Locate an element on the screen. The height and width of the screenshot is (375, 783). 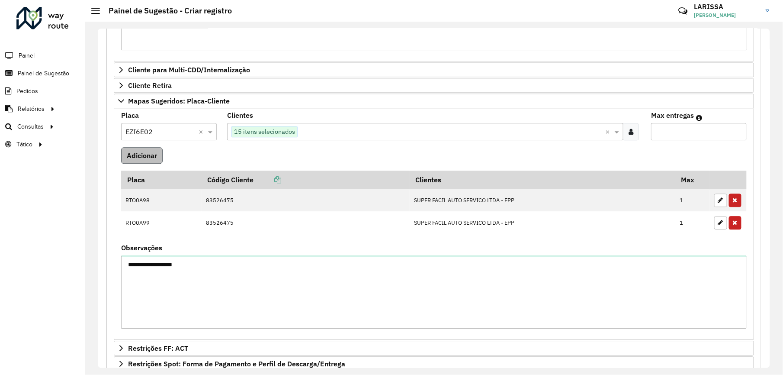
span: Pedidos is located at coordinates (27, 91).